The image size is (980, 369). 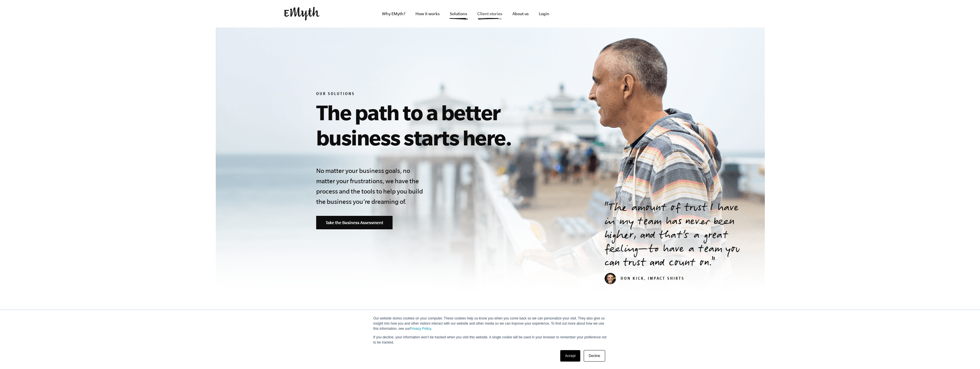 I want to click on a: Take the Business Assessment, so click(x=354, y=222).